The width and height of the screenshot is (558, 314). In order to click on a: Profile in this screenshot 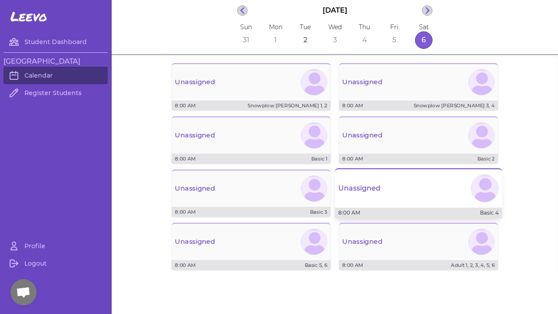, I will do `click(55, 246)`.